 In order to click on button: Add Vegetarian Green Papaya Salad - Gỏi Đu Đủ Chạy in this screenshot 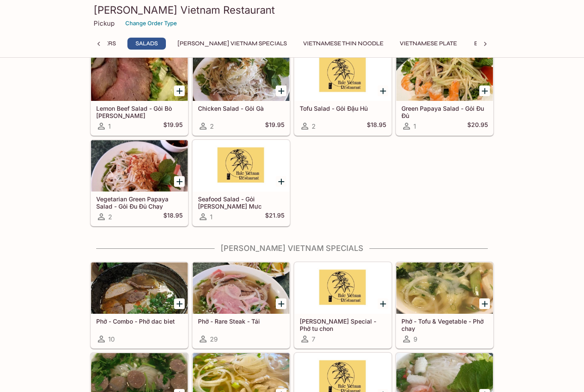, I will do `click(179, 181)`.